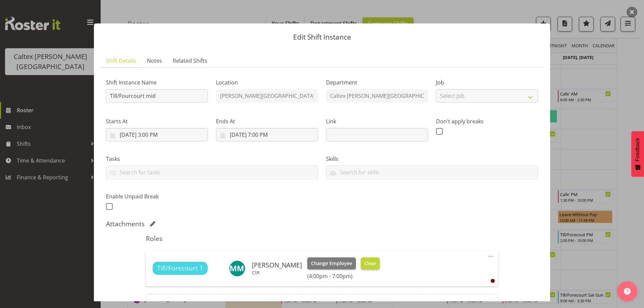  I want to click on label: Enable Unpaid Break, so click(157, 196).